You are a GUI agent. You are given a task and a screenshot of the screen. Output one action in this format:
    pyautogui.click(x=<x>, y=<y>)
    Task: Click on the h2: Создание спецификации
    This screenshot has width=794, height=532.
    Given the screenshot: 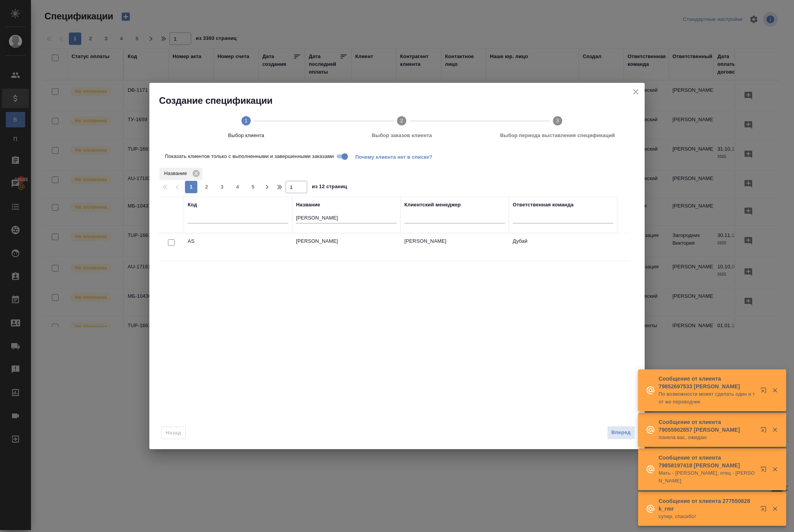 What is the action you would take?
    pyautogui.click(x=402, y=101)
    